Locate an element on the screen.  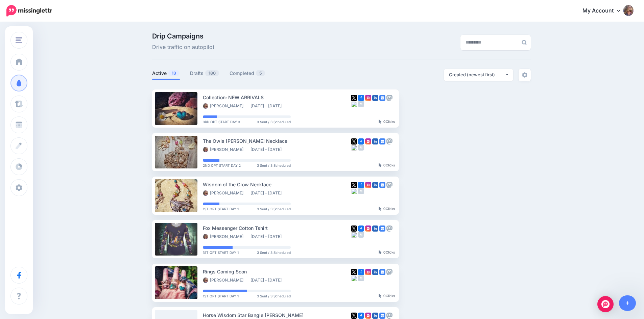
div: Created (newest first) is located at coordinates (477, 75).